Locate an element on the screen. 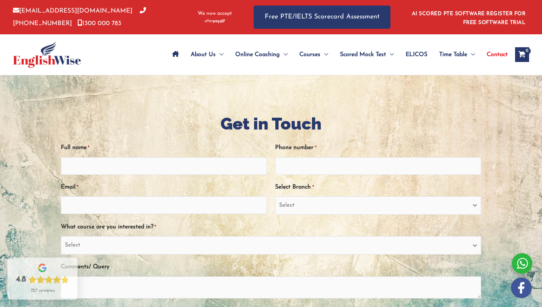  a: Time TableMenu Toggle is located at coordinates (457, 55).